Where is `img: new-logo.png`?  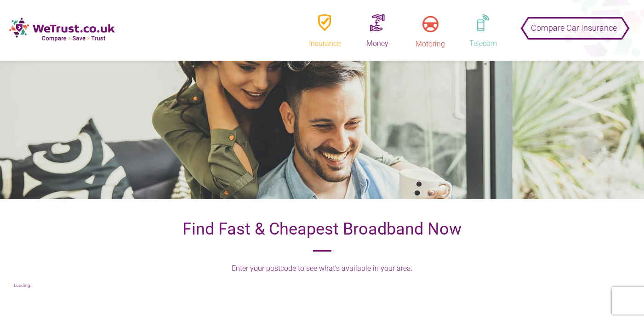
img: new-logo.png is located at coordinates (62, 29).